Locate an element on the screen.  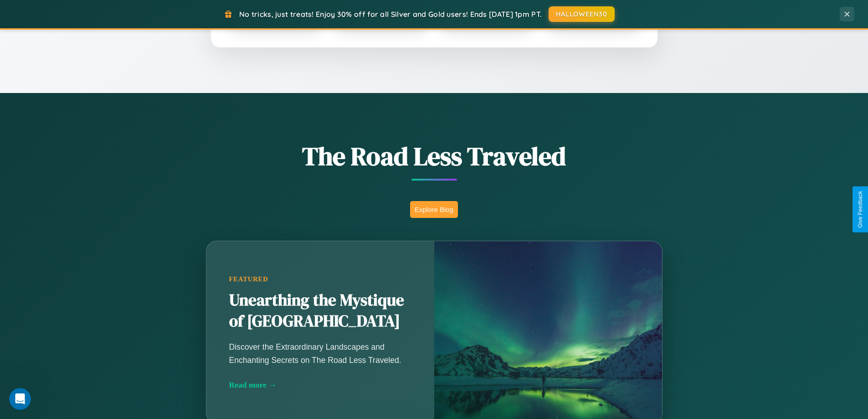
div: Read more → is located at coordinates (320, 385).